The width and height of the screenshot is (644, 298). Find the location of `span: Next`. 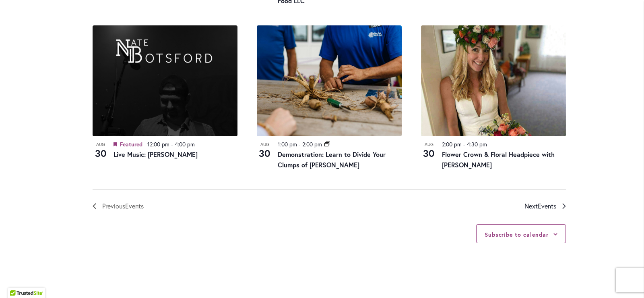

span: Next is located at coordinates (540, 206).